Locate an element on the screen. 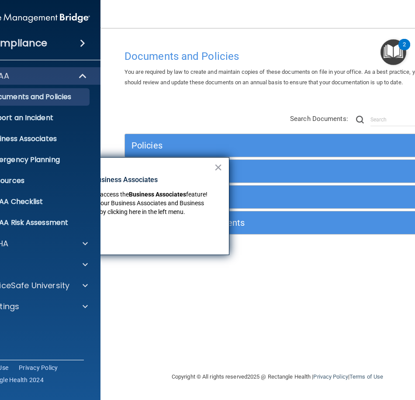  a: Terms of Use is located at coordinates (366, 377).